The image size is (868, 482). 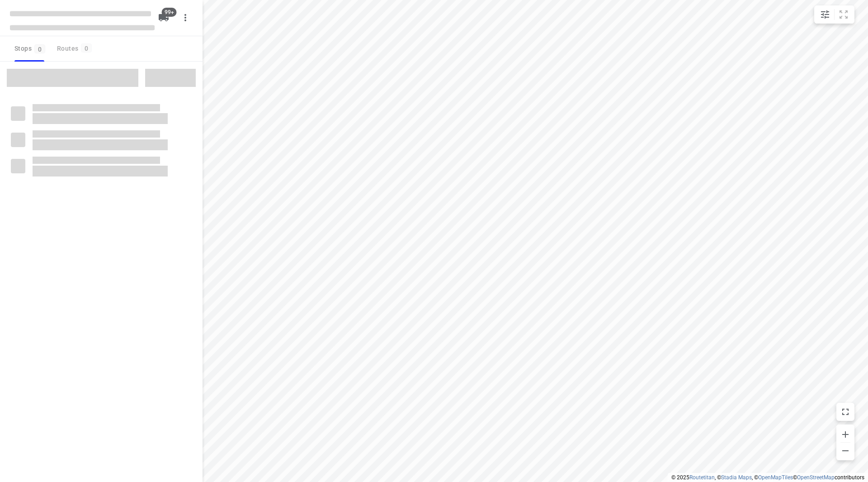 I want to click on a: Stadia Maps, so click(x=737, y=477).